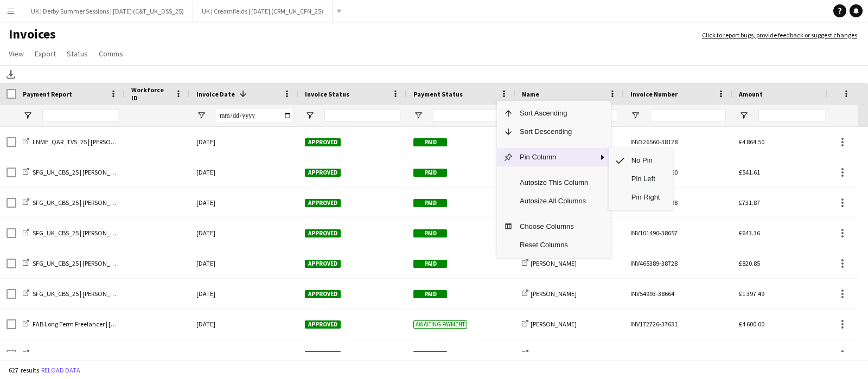 The width and height of the screenshot is (868, 379). What do you see at coordinates (554, 114) in the screenshot?
I see `span: Sort Ascending` at bounding box center [554, 114].